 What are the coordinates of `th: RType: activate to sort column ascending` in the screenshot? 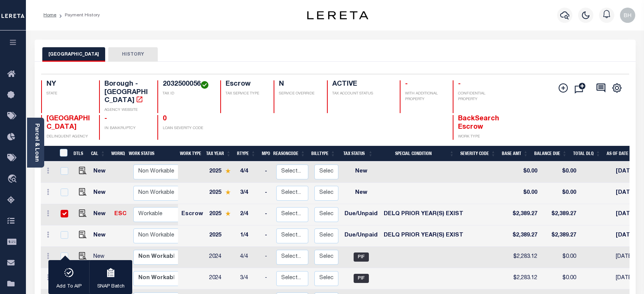 It's located at (246, 154).